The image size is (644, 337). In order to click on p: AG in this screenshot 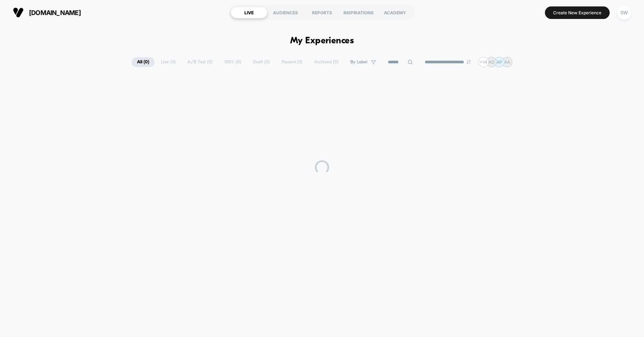, I will do `click(491, 62)`.